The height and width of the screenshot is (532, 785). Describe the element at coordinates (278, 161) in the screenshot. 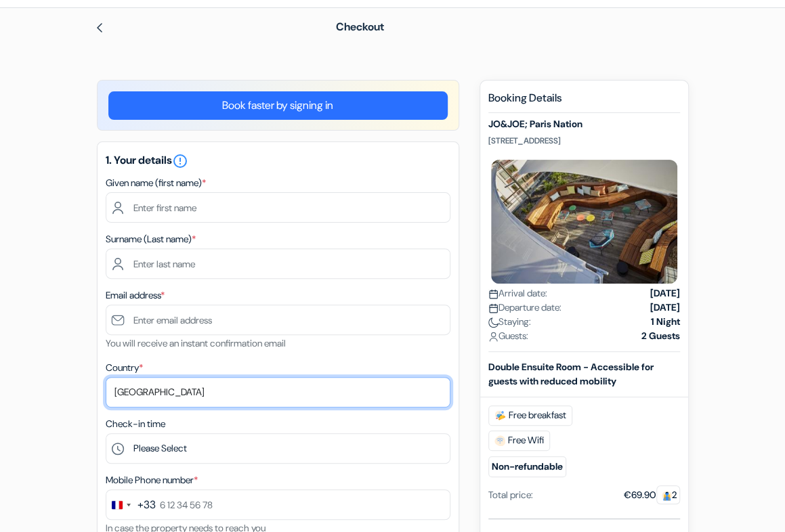

I see `h5: 1. Your details` at that location.